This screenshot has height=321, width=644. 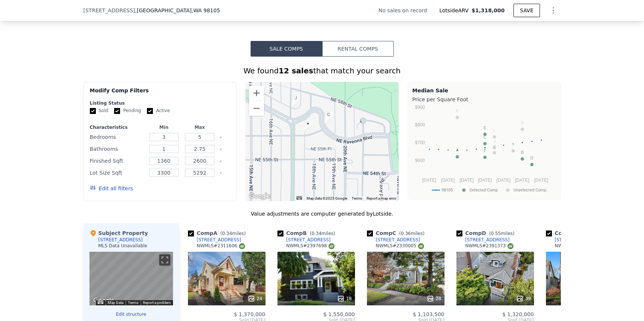 What do you see at coordinates (221, 246) in the screenshot?
I see `div: NWMLS # 2311606` at bounding box center [221, 246].